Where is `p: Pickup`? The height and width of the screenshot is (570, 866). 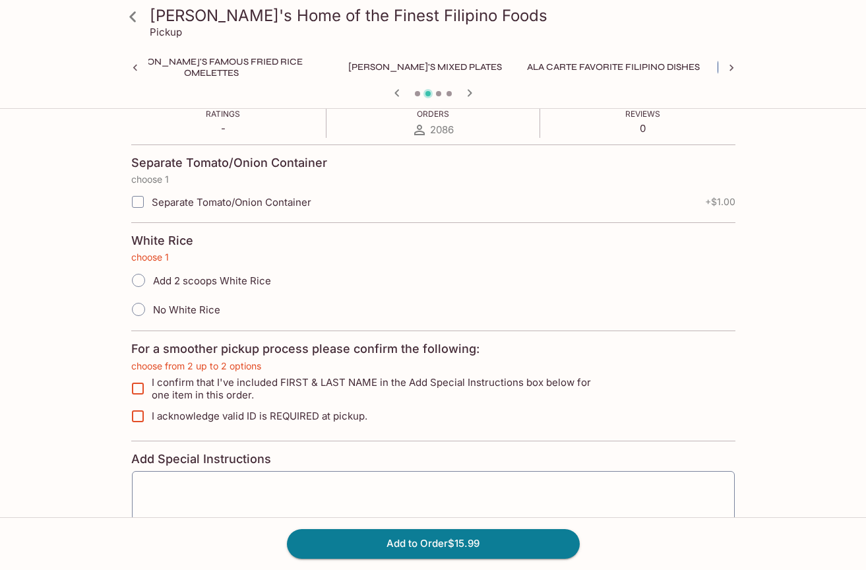 p: Pickup is located at coordinates (166, 32).